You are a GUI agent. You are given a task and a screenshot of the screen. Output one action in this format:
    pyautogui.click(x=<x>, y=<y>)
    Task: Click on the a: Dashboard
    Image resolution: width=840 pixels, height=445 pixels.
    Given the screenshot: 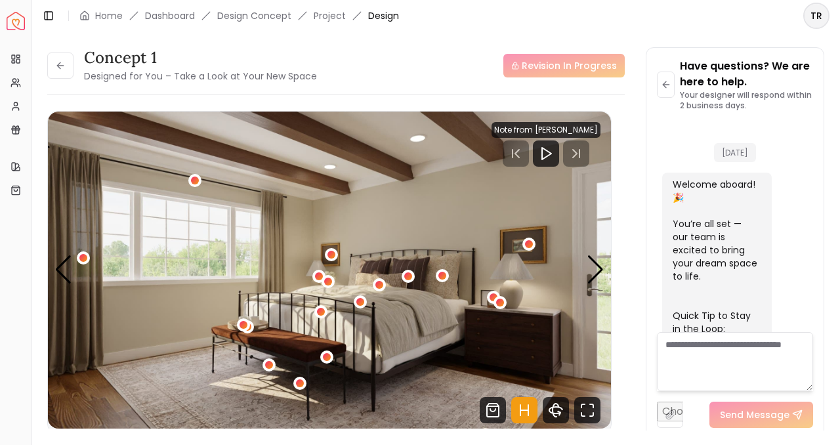 What is the action you would take?
    pyautogui.click(x=170, y=16)
    